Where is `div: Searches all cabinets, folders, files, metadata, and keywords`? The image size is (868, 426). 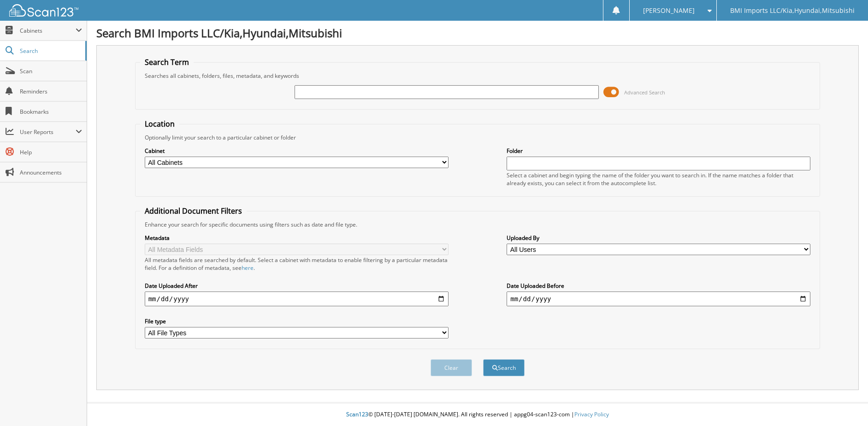 div: Searches all cabinets, folders, files, metadata, and keywords is located at coordinates (477, 76).